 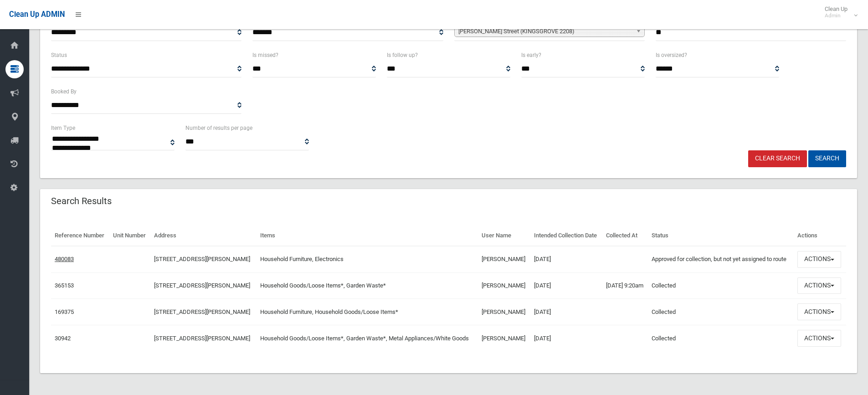 What do you see at coordinates (838, 12) in the screenshot?
I see `span: Clean Up` at bounding box center [838, 12].